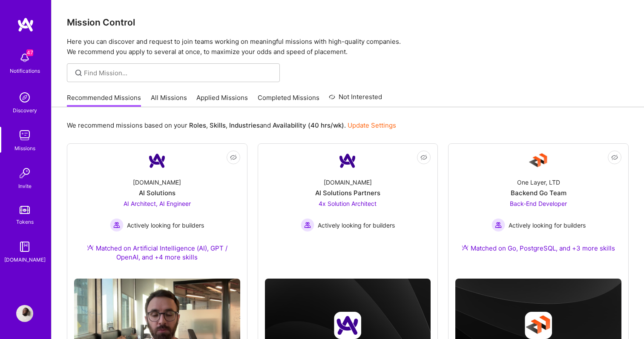 This screenshot has width=644, height=339. What do you see at coordinates (538, 207) in the screenshot?
I see `a: Company LogoOne Layer, LTDBackend Go TeamBack-End Developer Actively looking for buildersActively...` at bounding box center [538, 207].